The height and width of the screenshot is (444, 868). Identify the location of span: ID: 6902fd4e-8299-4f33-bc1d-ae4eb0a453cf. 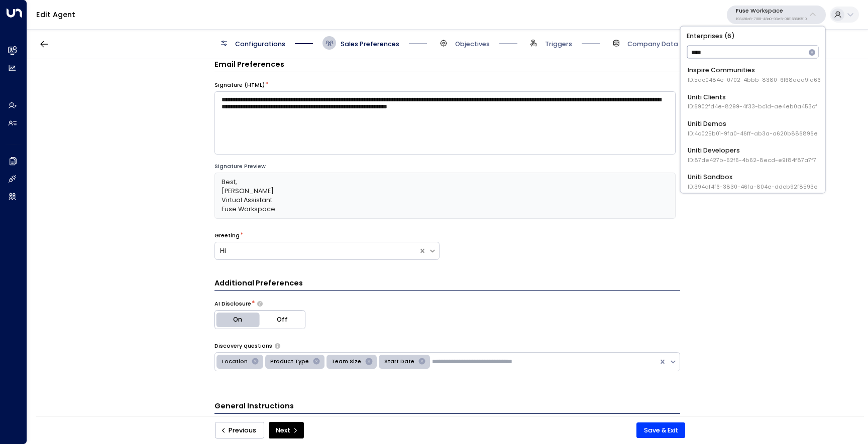
(752, 107).